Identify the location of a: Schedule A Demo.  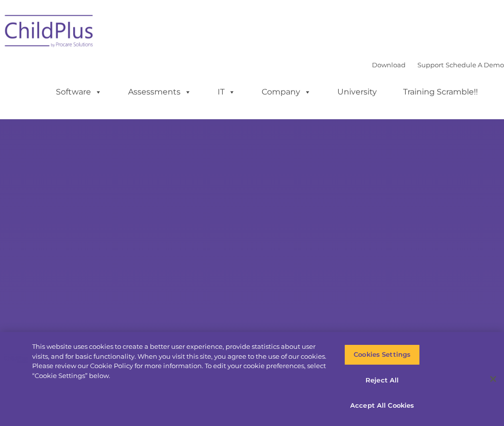
(475, 65).